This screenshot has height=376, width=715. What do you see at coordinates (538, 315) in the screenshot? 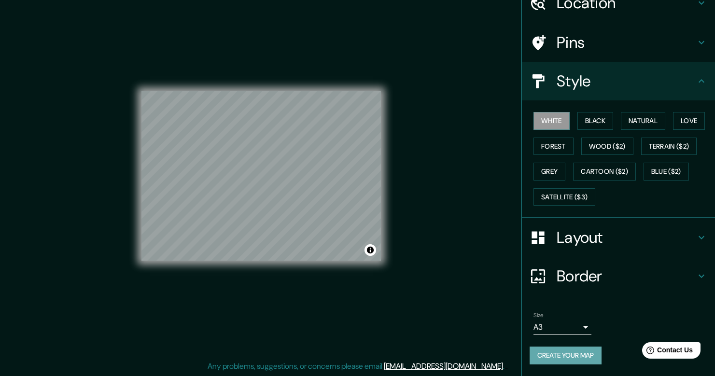
I see `label: Size` at bounding box center [538, 315].